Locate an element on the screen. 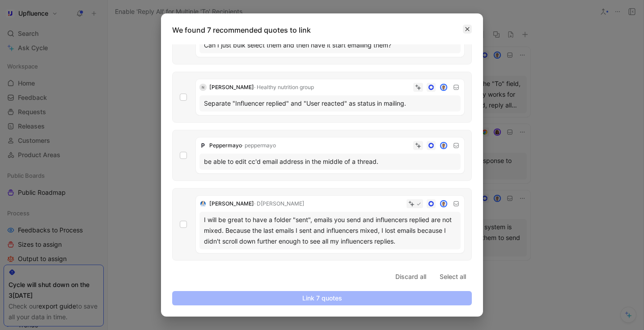 The height and width of the screenshot is (330, 644). button: Discard all is located at coordinates (411, 277).